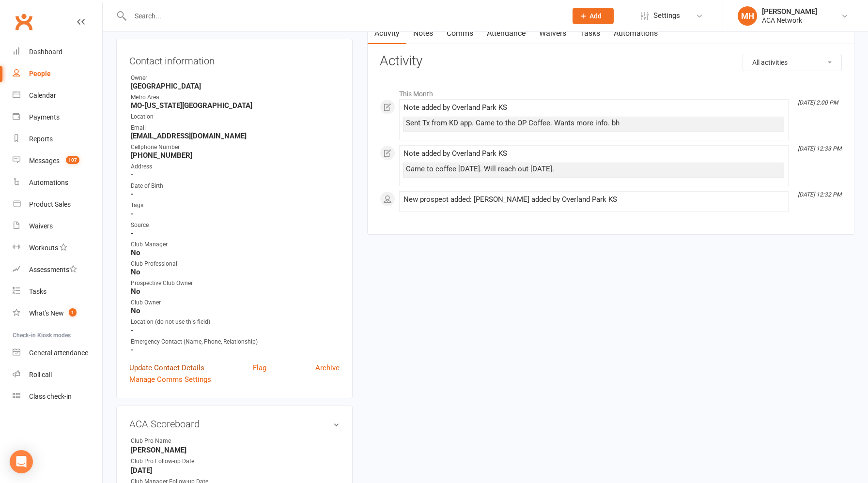 The image size is (868, 483). What do you see at coordinates (170, 462) in the screenshot?
I see `div: Club Pro Follow-up Date` at bounding box center [170, 462].